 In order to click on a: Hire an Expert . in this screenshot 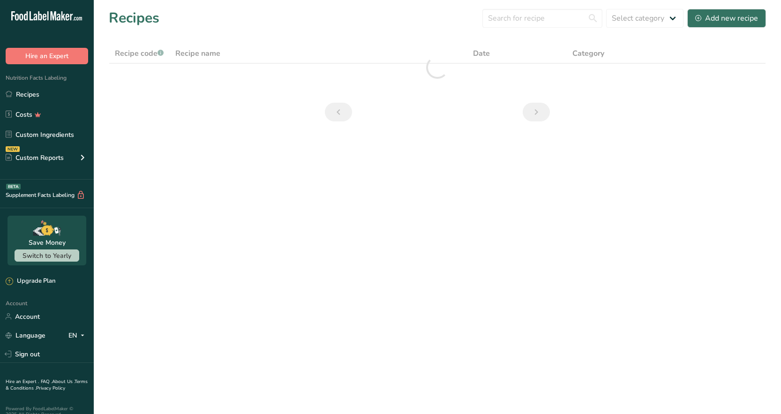, I will do `click(22, 382)`.